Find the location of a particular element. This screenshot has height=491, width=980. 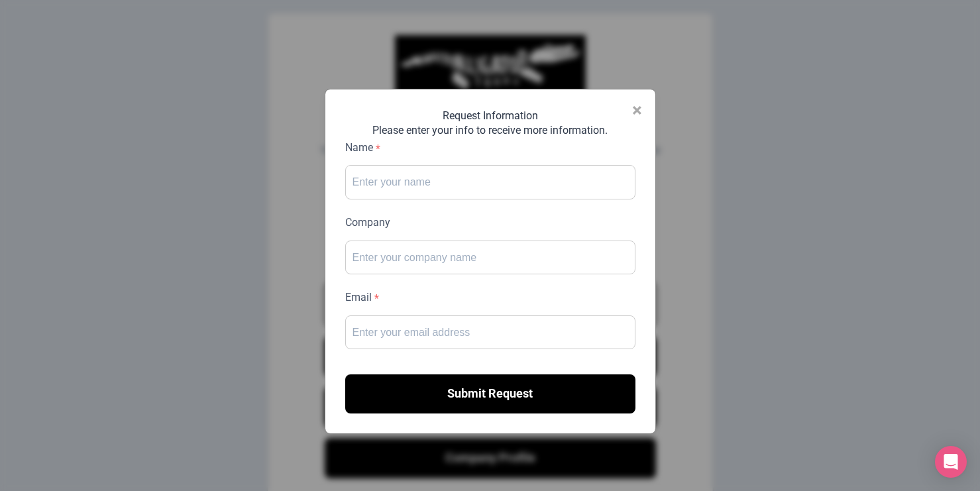

div: Open Intercom Messenger is located at coordinates (951, 462).